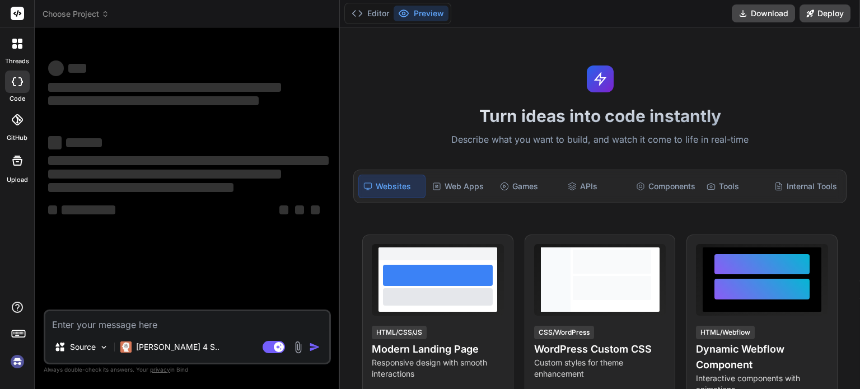 The image size is (860, 389). I want to click on span: Choose Project, so click(76, 14).